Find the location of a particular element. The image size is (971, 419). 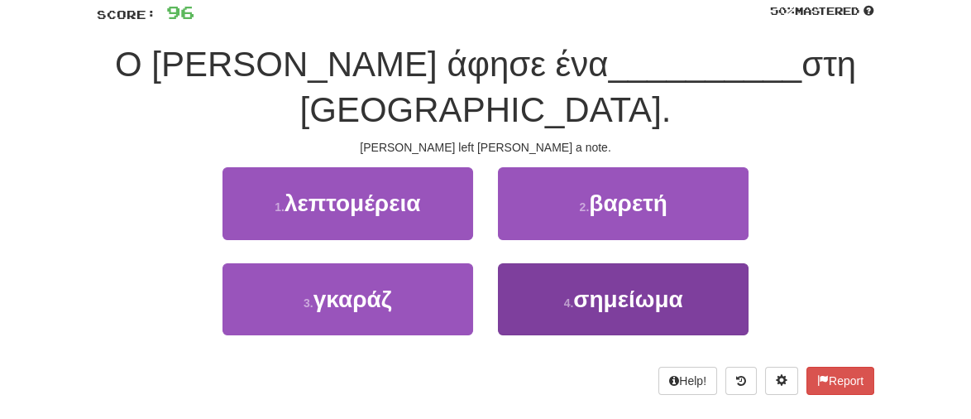

span: 96 is located at coordinates (180, 12).